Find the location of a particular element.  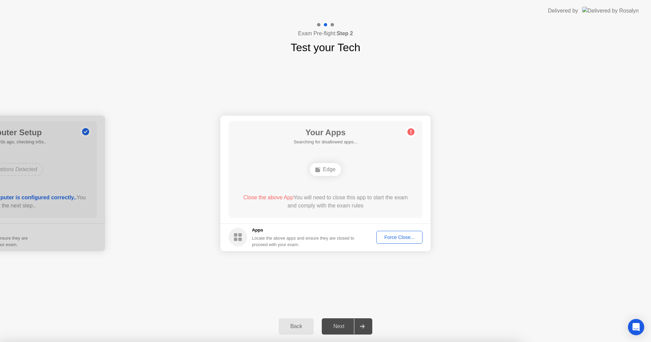

div: Open Intercom Messenger is located at coordinates (636, 327).